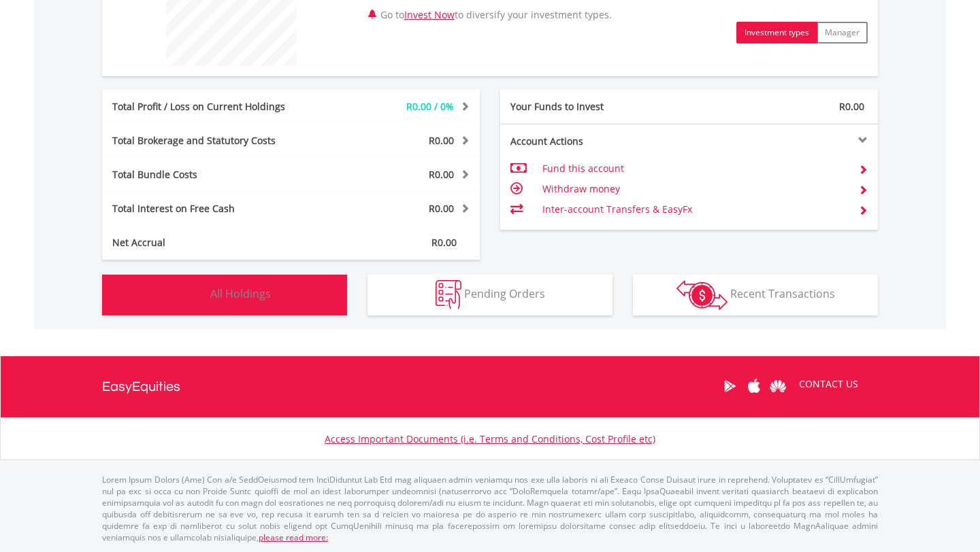  I want to click on span: R0.00 / 0%, so click(430, 106).